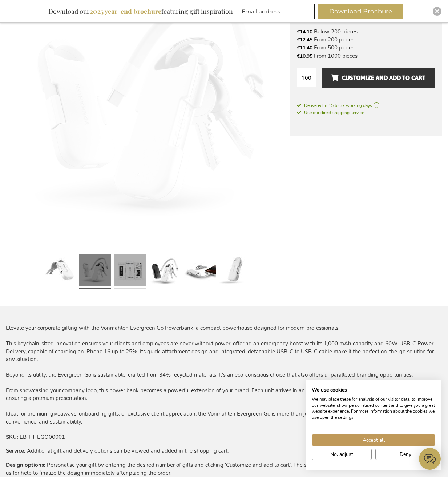 This screenshot has width=448, height=477. What do you see at coordinates (360, 11) in the screenshot?
I see `button: Download Brochure` at bounding box center [360, 11].